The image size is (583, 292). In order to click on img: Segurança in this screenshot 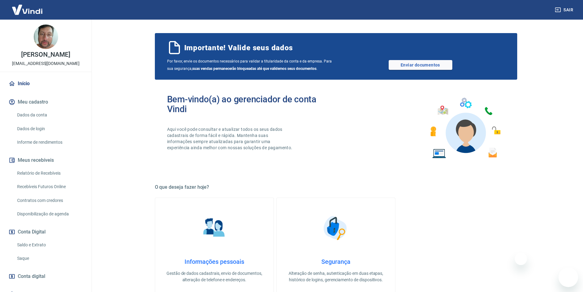, I will do `click(336, 228)`.